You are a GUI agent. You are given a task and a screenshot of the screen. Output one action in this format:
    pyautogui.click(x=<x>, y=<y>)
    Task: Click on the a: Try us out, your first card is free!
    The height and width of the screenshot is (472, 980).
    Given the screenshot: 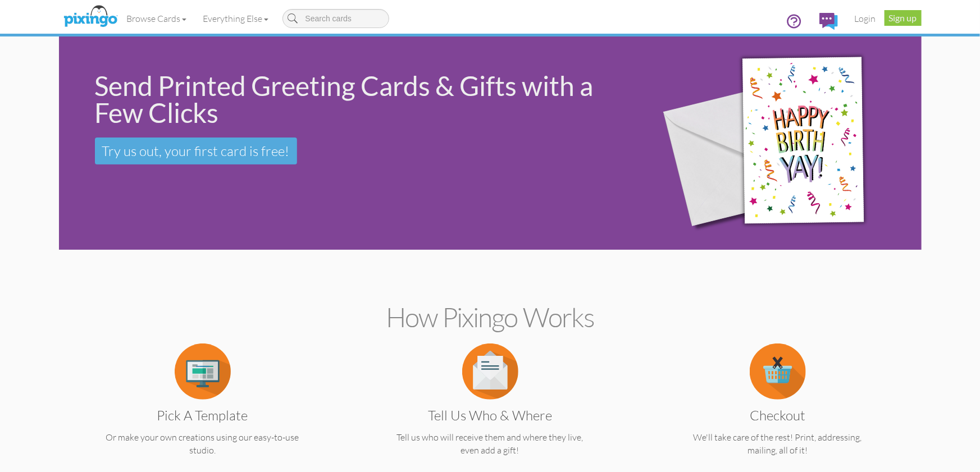 What is the action you would take?
    pyautogui.click(x=196, y=151)
    